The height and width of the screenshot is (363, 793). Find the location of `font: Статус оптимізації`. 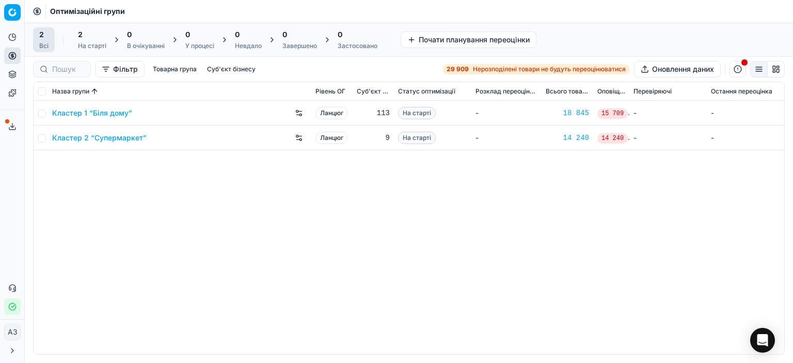

font: Статус оптимізації is located at coordinates (426, 91).